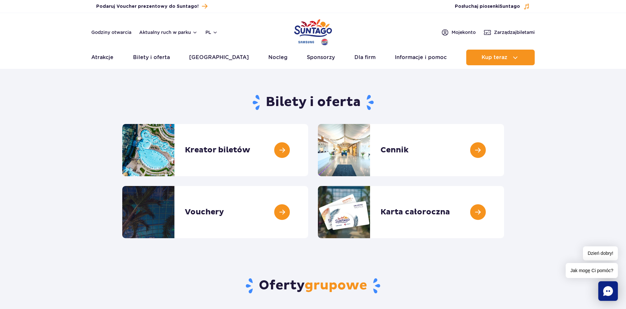 The width and height of the screenshot is (626, 309). I want to click on span: Dzień dobry!, so click(600, 253).